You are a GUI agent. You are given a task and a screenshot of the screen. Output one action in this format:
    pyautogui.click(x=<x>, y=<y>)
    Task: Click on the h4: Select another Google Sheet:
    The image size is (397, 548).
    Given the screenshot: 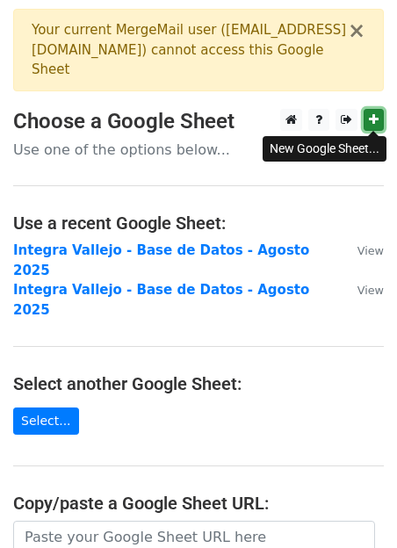 What is the action you would take?
    pyautogui.click(x=199, y=384)
    